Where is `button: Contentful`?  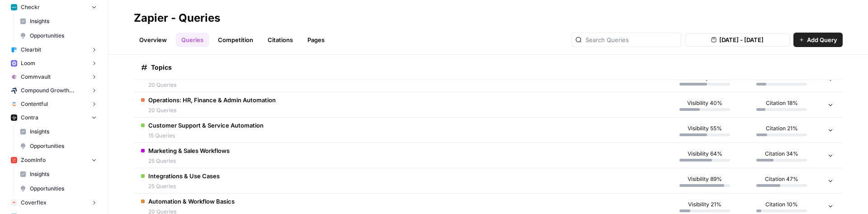 button: Contentful is located at coordinates (54, 104).